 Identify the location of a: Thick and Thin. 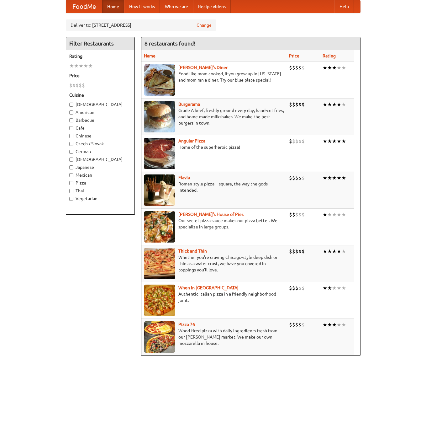
(193, 251).